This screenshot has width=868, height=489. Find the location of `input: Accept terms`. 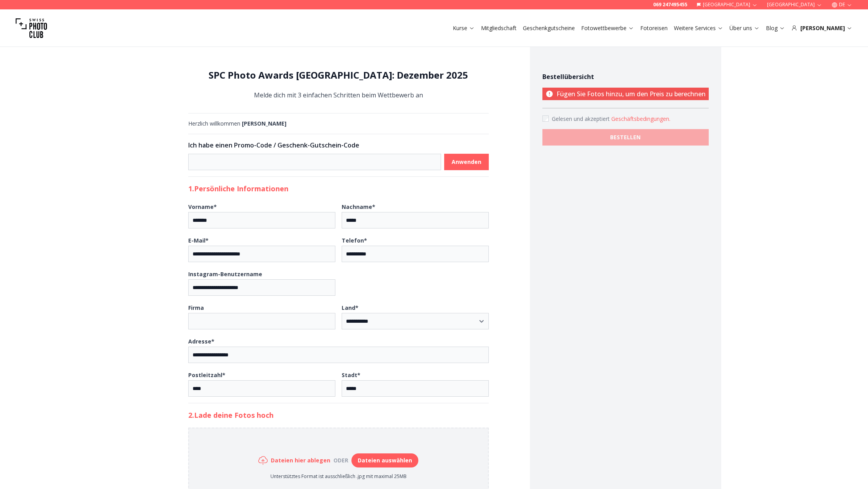

input: Accept terms is located at coordinates (546, 119).